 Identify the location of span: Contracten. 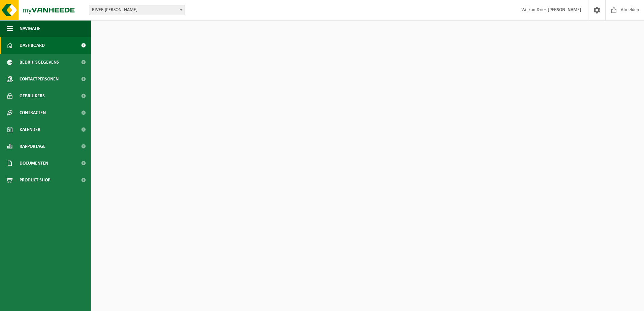
(33, 113).